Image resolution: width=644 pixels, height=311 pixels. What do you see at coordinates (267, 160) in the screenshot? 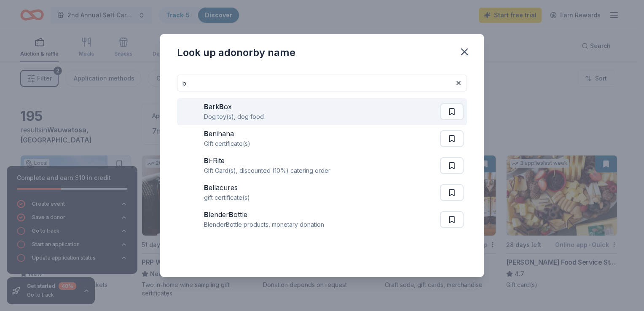
I see `div: i-Rite` at bounding box center [267, 160].